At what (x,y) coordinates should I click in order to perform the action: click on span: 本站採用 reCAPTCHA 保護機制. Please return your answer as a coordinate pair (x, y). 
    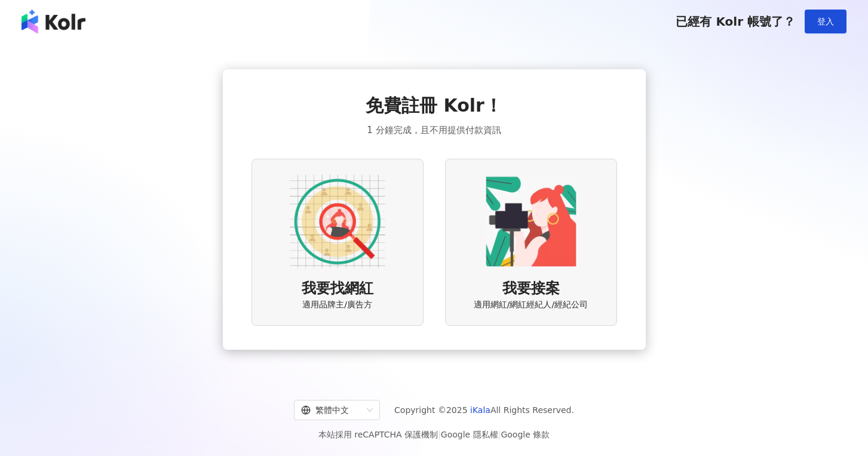
    Looking at the image, I should click on (433, 435).